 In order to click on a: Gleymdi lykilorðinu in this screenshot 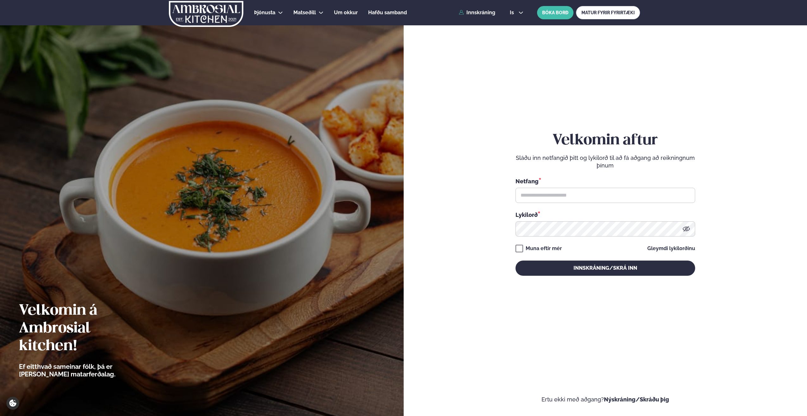, I will do `click(671, 249)`.